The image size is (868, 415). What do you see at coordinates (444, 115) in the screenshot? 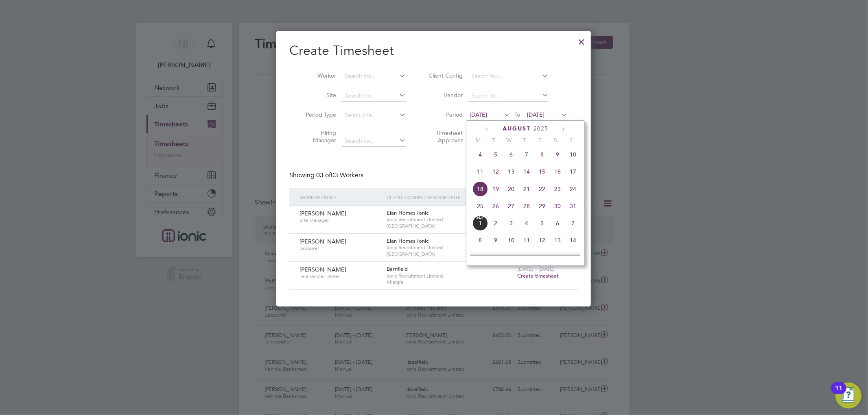
I see `label: Period` at bounding box center [444, 115].